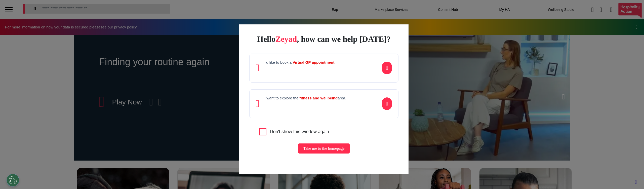  I want to click on input: Agree to privacy policy, so click(263, 132).